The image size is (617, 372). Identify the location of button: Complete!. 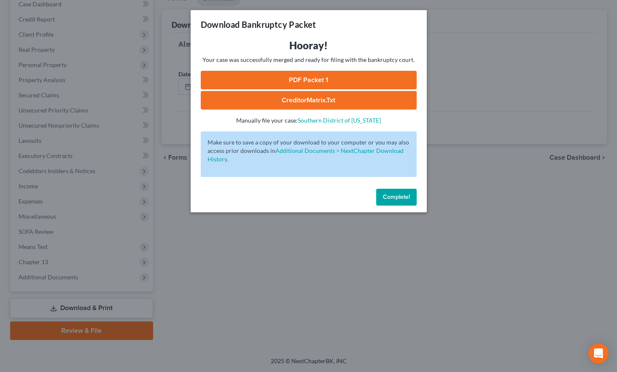
(396, 197).